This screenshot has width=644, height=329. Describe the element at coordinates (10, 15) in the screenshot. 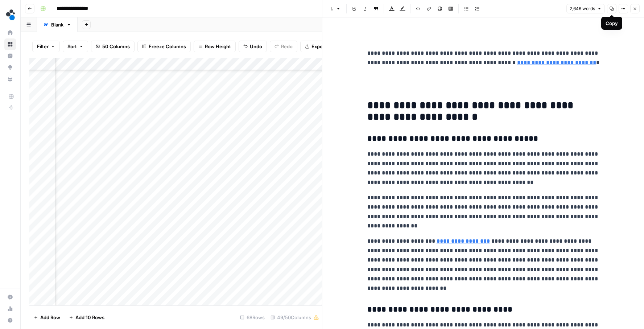

I see `button: Workspace: spot.ai` at that location.